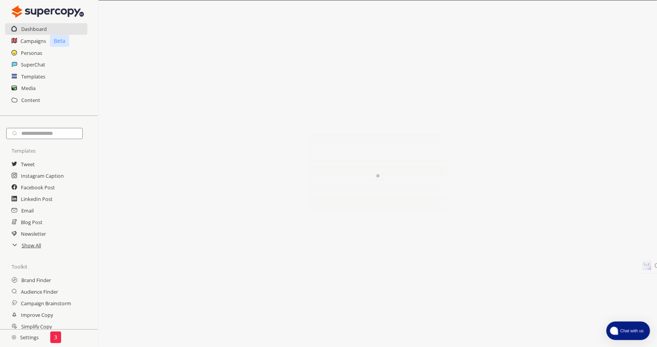  Describe the element at coordinates (27, 211) in the screenshot. I see `h2: Email` at that location.